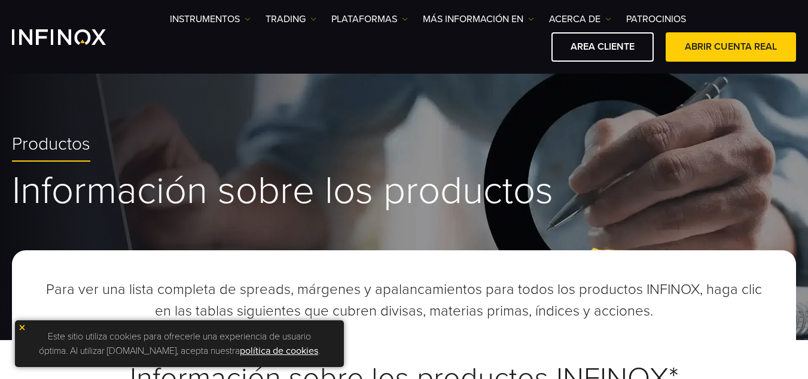  I want to click on a: ACERCA DE, so click(580, 19).